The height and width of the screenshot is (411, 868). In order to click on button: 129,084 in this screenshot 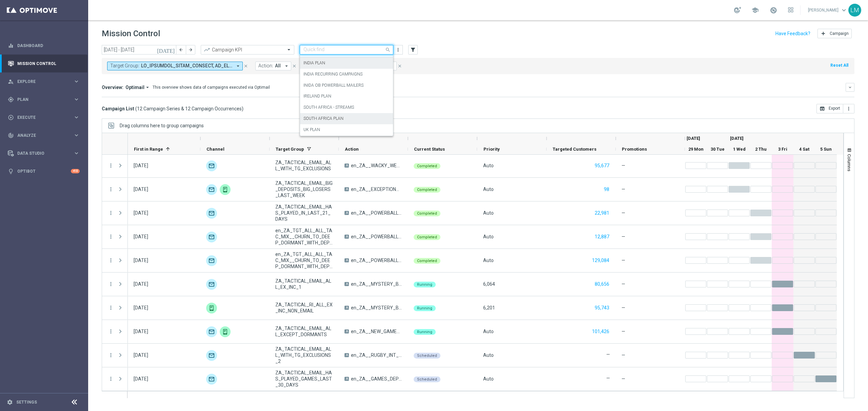, I will do `click(600, 260)`.